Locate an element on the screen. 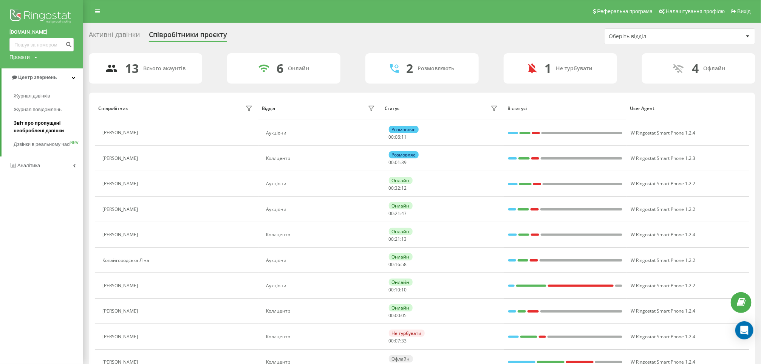 The image size is (761, 364). span: 47 is located at coordinates (404, 213).